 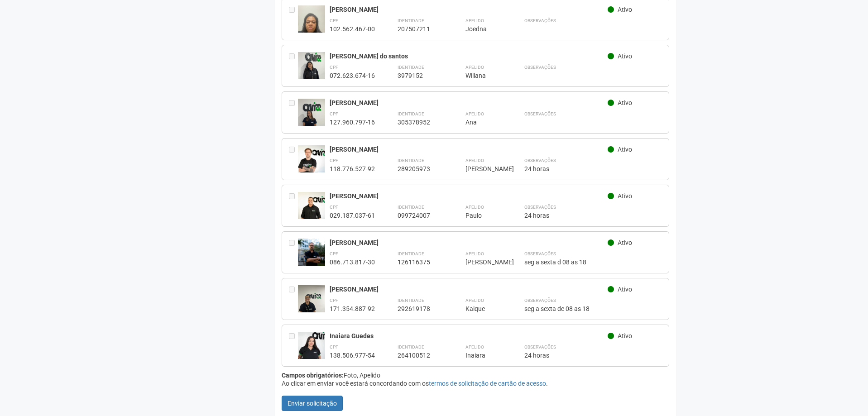 What do you see at coordinates (420, 122) in the screenshot?
I see `div: 305378952` at bounding box center [420, 122].